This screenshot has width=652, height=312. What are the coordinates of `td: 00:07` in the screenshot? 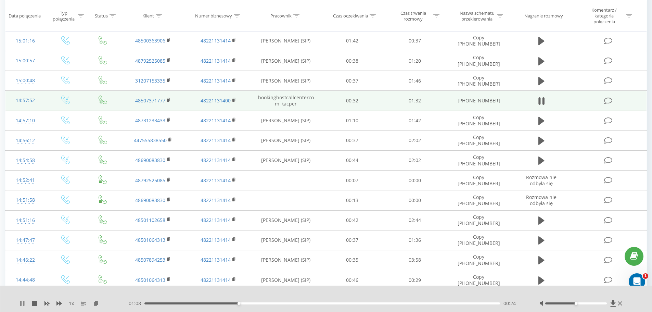 It's located at (352, 180).